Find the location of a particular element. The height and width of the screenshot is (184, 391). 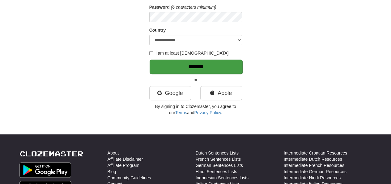

a: Intermediate Croatian Resources is located at coordinates (316, 153).